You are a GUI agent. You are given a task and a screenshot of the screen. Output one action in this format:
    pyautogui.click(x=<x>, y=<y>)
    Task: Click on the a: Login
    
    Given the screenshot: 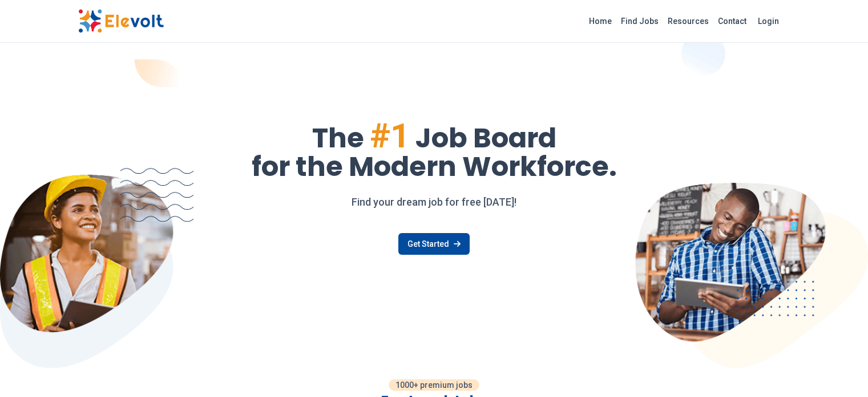 What is the action you would take?
    pyautogui.click(x=768, y=21)
    